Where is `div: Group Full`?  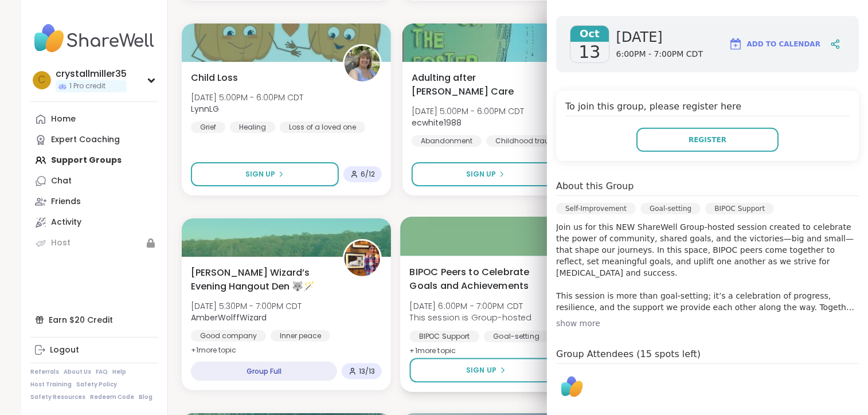
div: Group Full is located at coordinates (264, 372).